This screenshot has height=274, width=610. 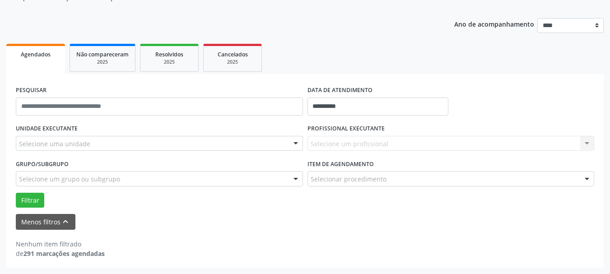 What do you see at coordinates (30, 201) in the screenshot?
I see `button: Filtrar` at bounding box center [30, 201].